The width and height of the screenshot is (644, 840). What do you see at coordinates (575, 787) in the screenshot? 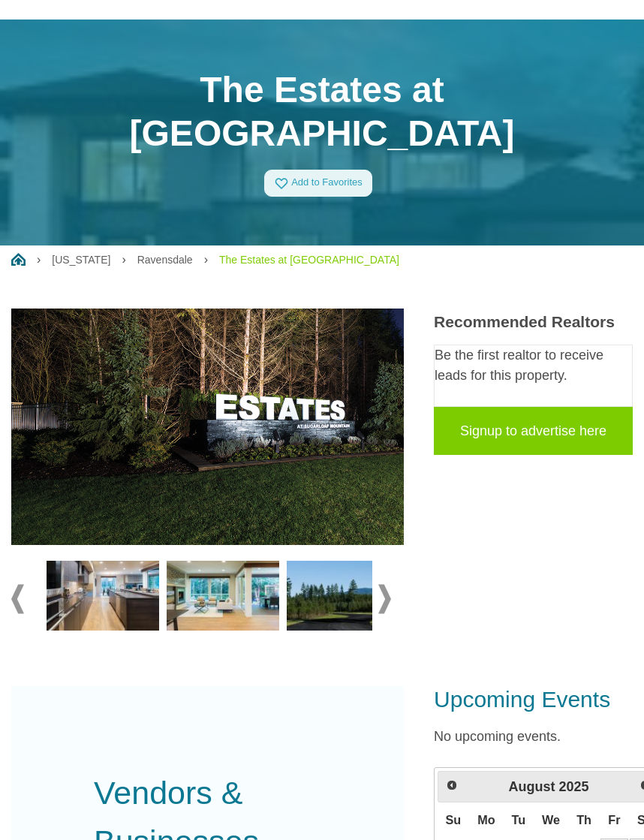
I see `span: 2025` at bounding box center [575, 787].